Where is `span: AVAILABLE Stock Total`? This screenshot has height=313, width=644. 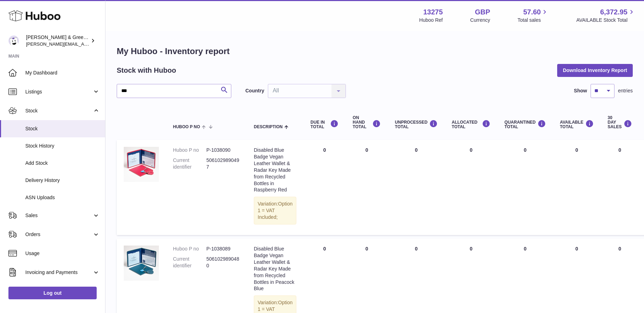 span: AVAILABLE Stock Total is located at coordinates (606, 20).